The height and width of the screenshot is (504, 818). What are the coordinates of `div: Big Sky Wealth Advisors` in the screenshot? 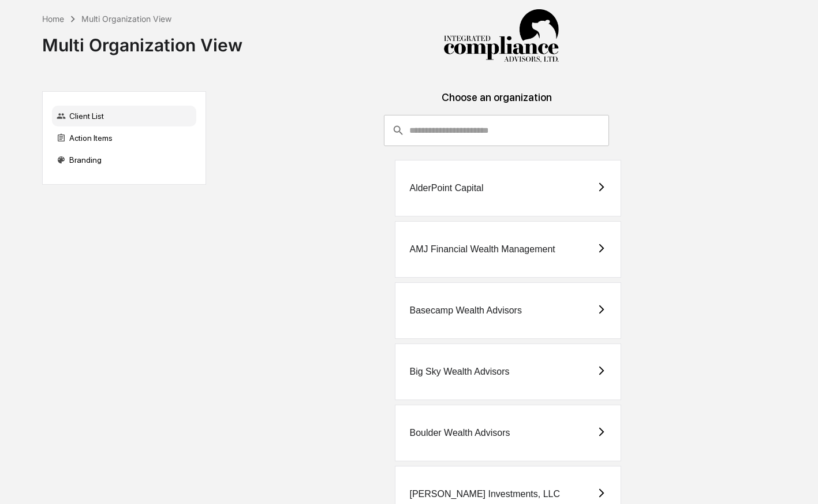 It's located at (459, 372).